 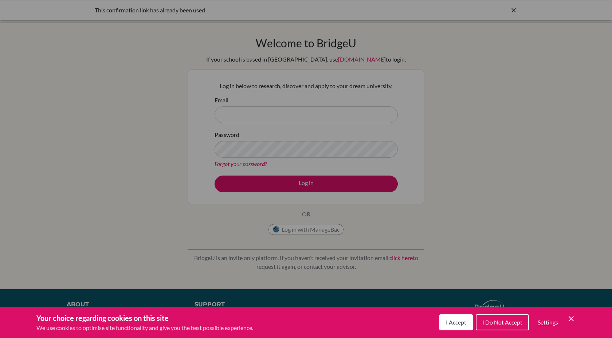 I want to click on button: I Do Not Accept, so click(x=502, y=322).